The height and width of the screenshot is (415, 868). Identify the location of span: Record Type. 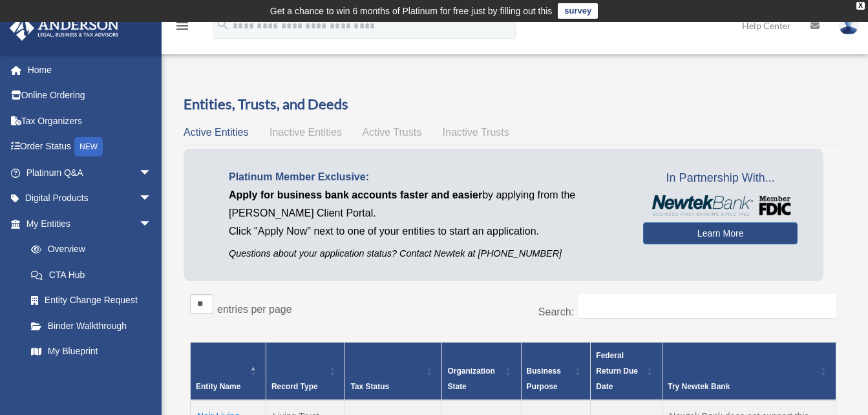
(294, 387).